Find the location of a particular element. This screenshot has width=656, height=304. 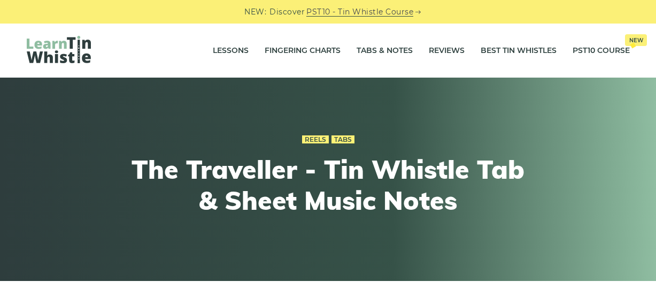

h1: The Traveller - Tin Whistle Tab & Sheet Music Notes is located at coordinates (328, 184).